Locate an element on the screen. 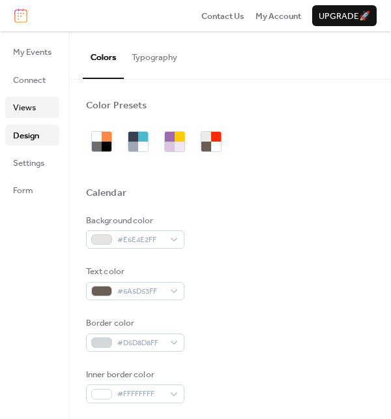  span: #E6E4E2FF is located at coordinates (140, 240).